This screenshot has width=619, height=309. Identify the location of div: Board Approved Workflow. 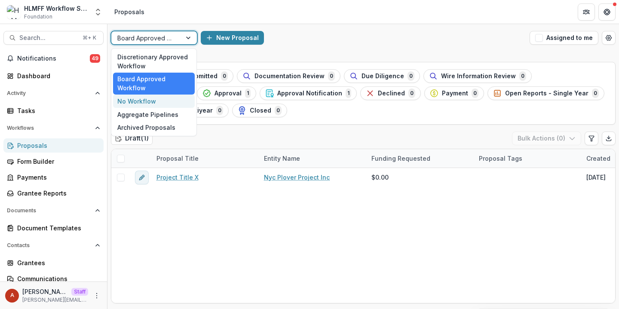
(154, 84).